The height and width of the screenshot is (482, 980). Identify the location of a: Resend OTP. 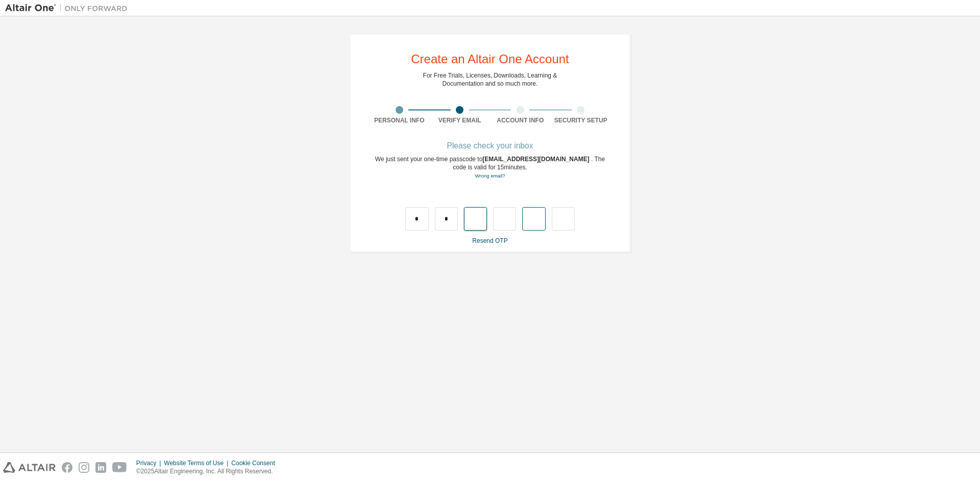
(490, 241).